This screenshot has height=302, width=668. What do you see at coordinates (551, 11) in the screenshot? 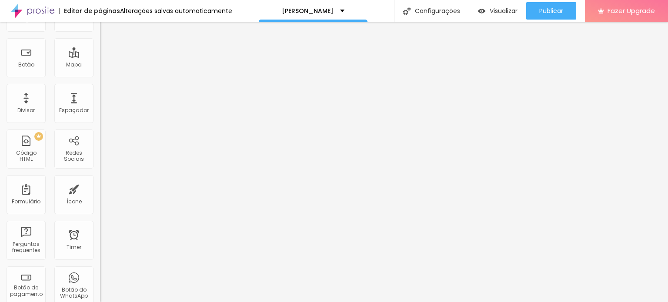
I see `button: Publicar` at bounding box center [551, 11].